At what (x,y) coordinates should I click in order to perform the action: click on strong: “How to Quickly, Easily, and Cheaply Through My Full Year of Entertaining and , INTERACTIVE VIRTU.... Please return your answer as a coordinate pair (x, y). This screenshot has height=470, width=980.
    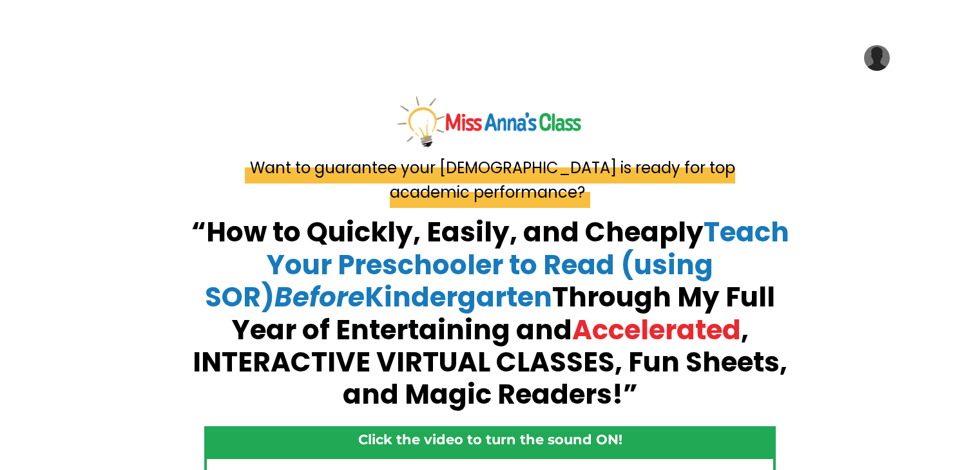
    Looking at the image, I should click on (490, 313).